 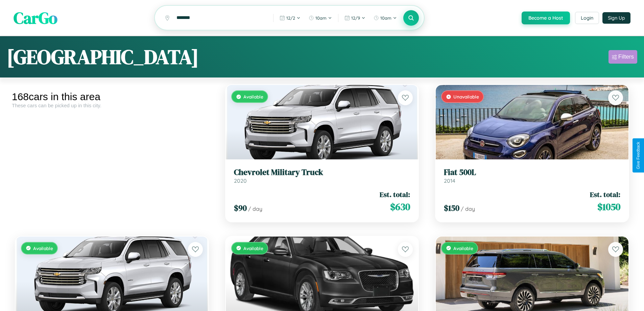 What do you see at coordinates (617, 18) in the screenshot?
I see `button: Sign Up` at bounding box center [617, 18].